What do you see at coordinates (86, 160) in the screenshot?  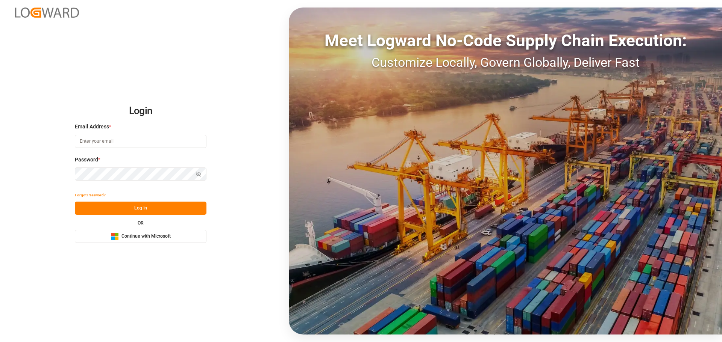 I see `span: Password` at bounding box center [86, 160].